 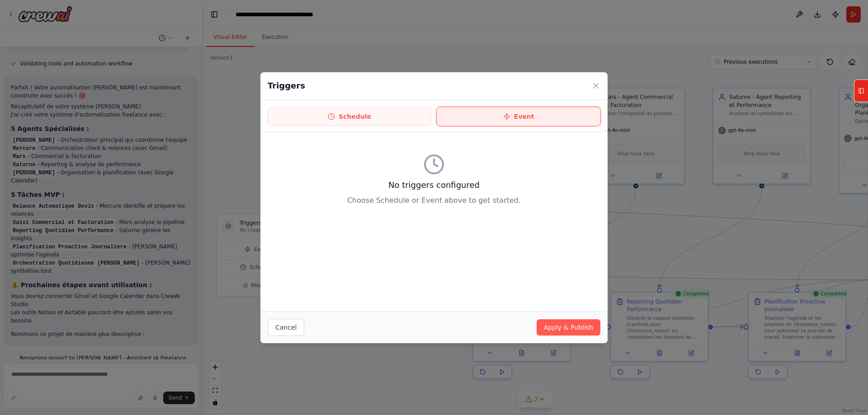 I want to click on button: Apply & Publish, so click(x=568, y=327).